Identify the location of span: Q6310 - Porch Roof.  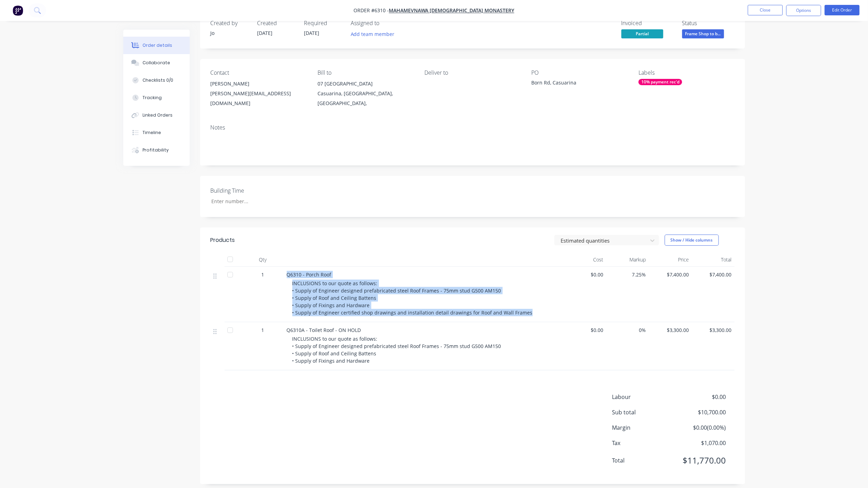
(309, 274).